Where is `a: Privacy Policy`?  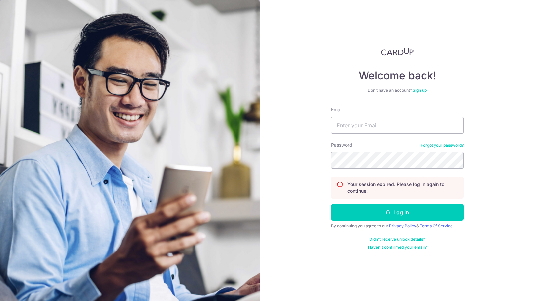
a: Privacy Policy is located at coordinates (403, 225).